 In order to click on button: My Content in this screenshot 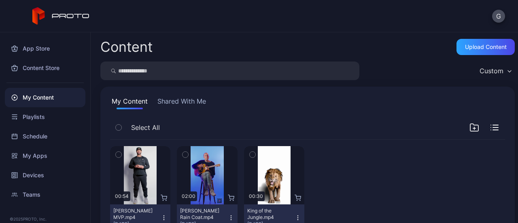, I will do `click(129, 103)`.